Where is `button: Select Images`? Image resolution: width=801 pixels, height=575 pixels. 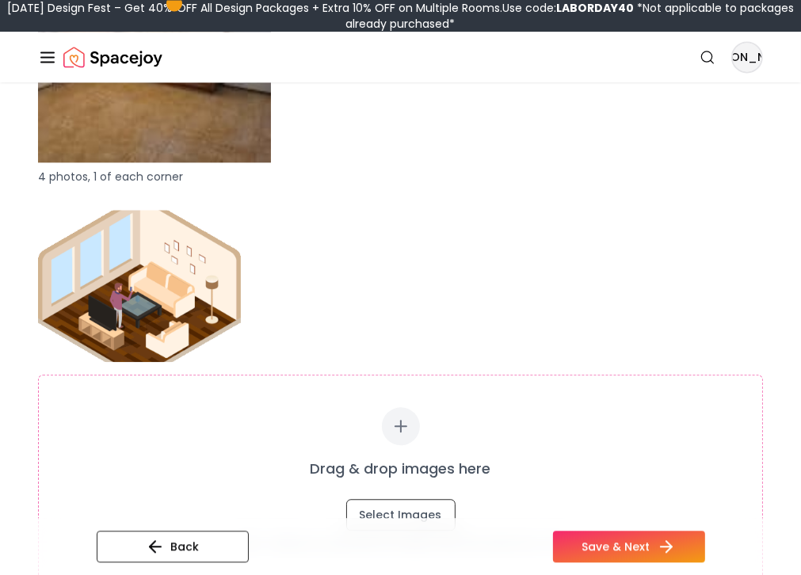 button: Select Images is located at coordinates (401, 515).